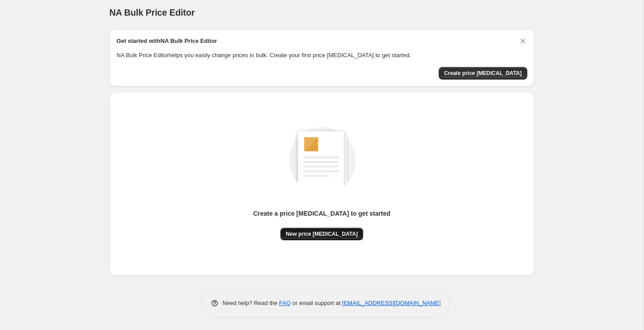  I want to click on h2: Get started with NA Bulk Price Editor, so click(167, 41).